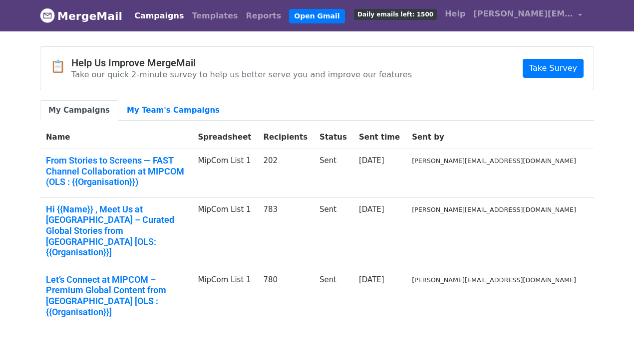  What do you see at coordinates (494, 137) in the screenshot?
I see `th: Sent by` at bounding box center [494, 137].